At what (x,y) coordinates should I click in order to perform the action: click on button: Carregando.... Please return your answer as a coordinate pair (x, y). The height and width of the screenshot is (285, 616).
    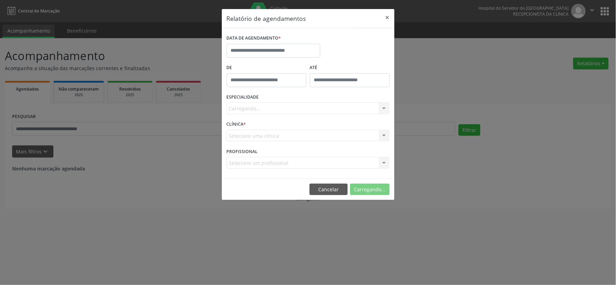
    Looking at the image, I should click on (370, 189).